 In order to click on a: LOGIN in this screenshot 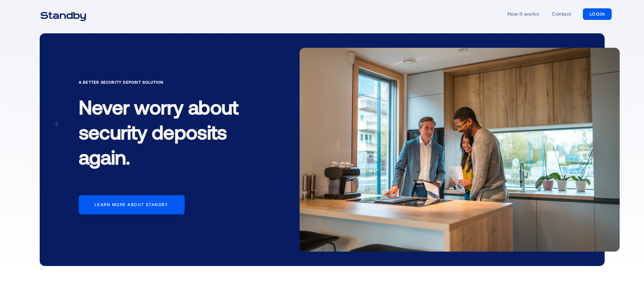, I will do `click(597, 14)`.